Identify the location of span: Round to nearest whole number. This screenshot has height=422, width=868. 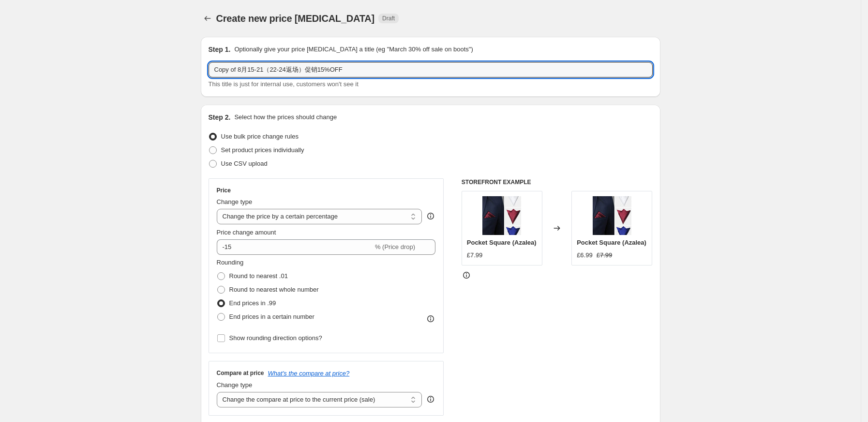
(274, 289).